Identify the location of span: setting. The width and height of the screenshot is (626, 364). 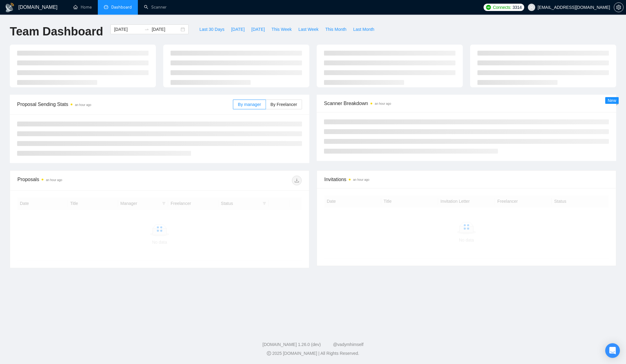
(619, 7).